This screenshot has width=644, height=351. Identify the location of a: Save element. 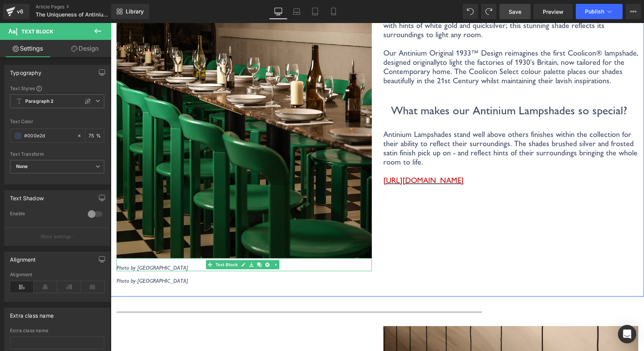
(141, 242).